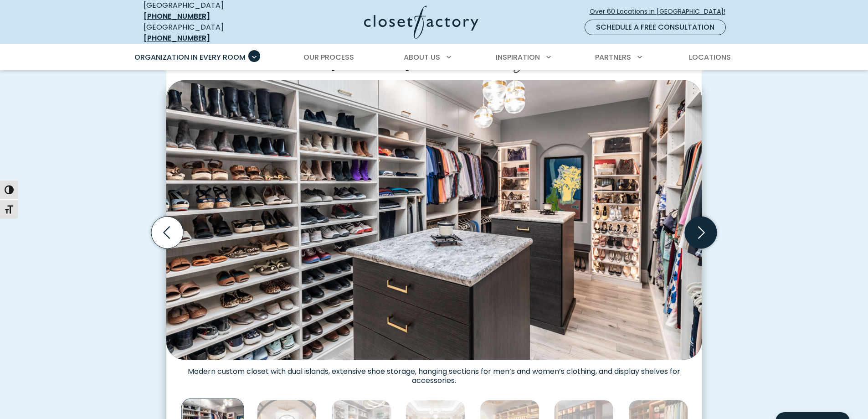 The height and width of the screenshot is (419, 868). I want to click on span: Locations, so click(710, 57).